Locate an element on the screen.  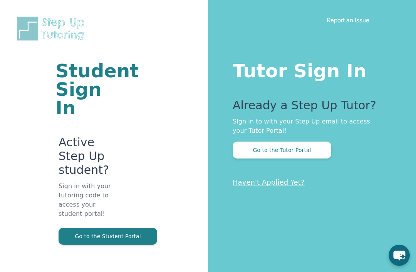
a: Go to the Student Portal is located at coordinates (108, 236).